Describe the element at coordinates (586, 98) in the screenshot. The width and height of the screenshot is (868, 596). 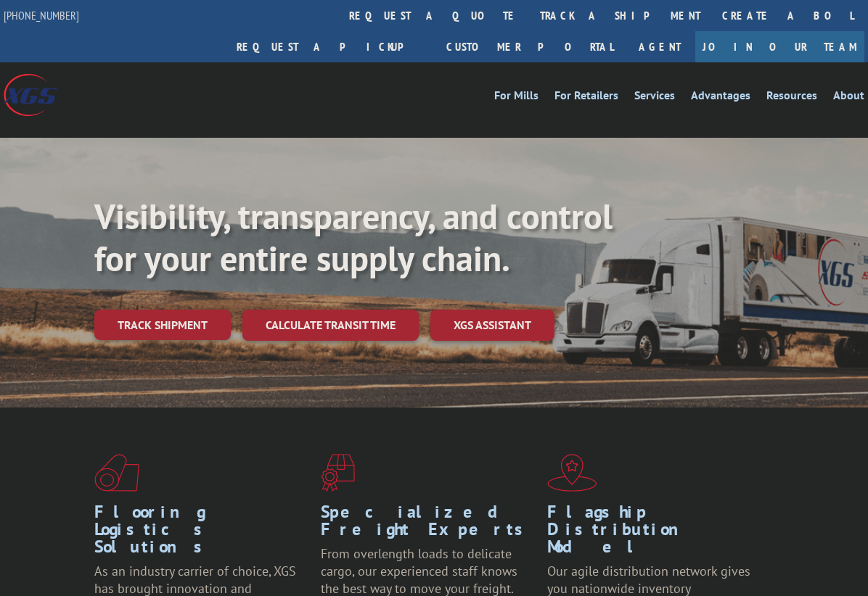
I see `a: For Retailers` at that location.